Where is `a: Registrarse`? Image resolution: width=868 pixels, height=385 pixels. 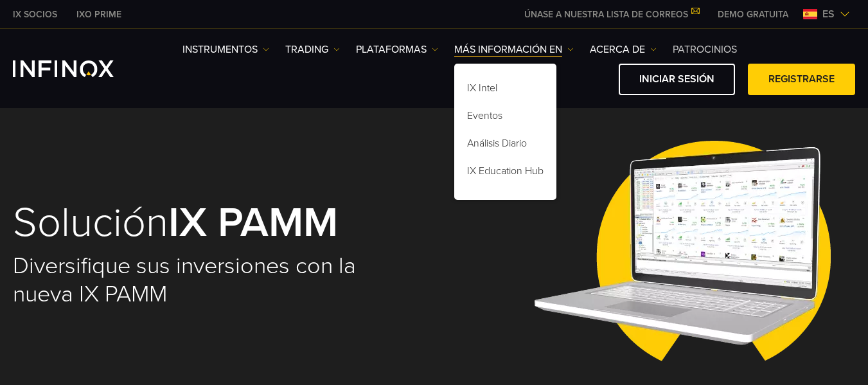 a: Registrarse is located at coordinates (801, 79).